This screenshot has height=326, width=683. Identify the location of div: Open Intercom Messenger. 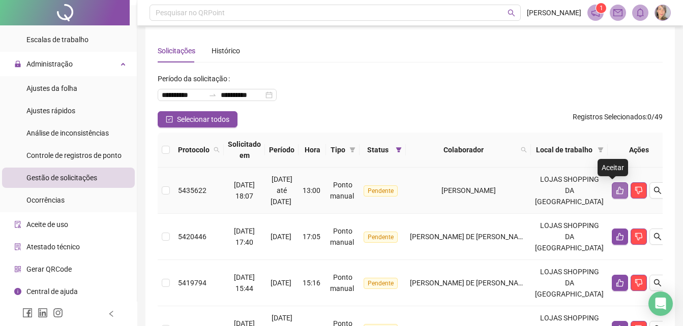
(660, 304).